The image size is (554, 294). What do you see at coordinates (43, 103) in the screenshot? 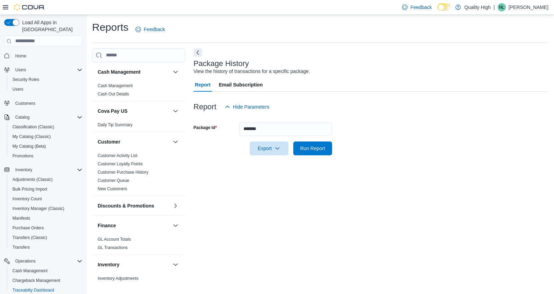
I see `button: Customers` at bounding box center [43, 103].